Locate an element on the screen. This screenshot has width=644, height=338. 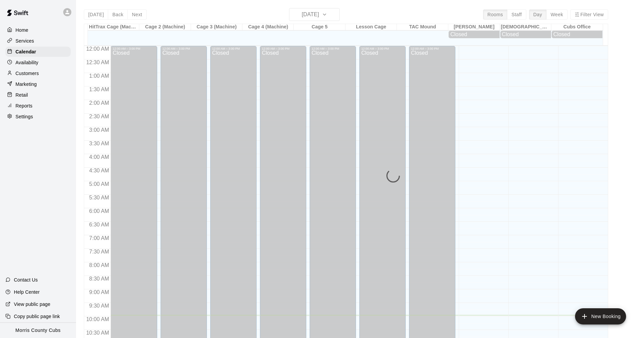
div: Calendar is located at coordinates (38, 52).